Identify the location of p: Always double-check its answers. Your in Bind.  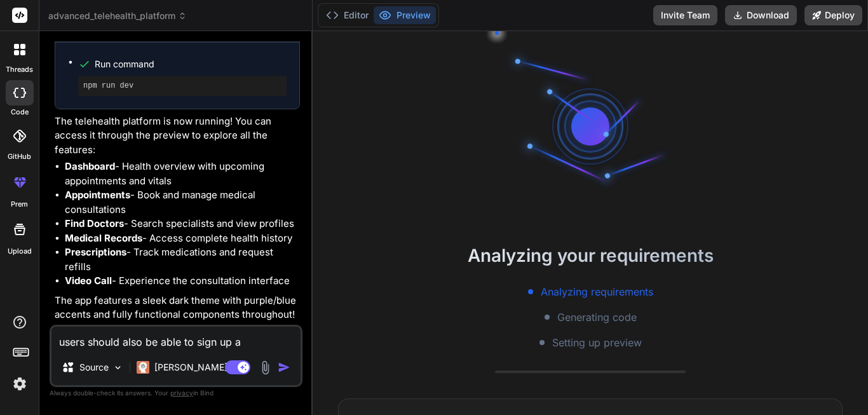
(176, 392).